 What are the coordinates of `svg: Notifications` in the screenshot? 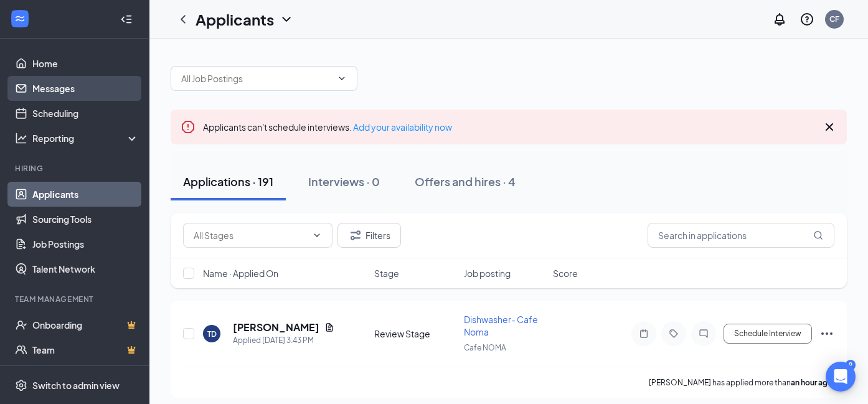 It's located at (780, 19).